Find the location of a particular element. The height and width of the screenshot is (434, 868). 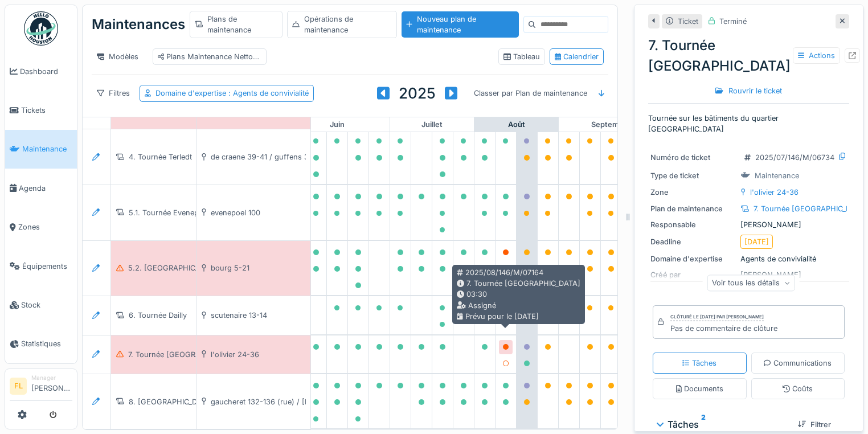

div: 2025/08/146/M/07164 is located at coordinates (518, 272).